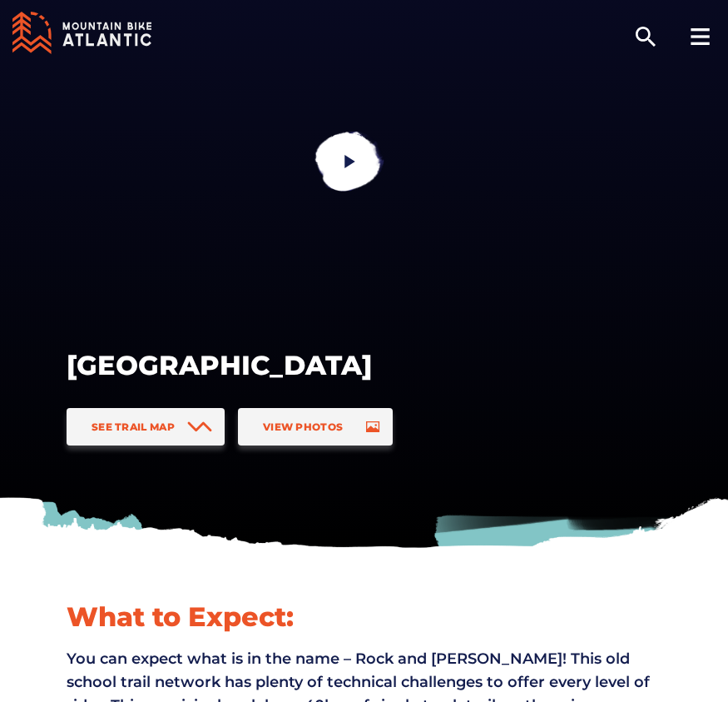 This screenshot has width=728, height=702. Describe the element at coordinates (133, 426) in the screenshot. I see `span: See Trail Map` at that location.